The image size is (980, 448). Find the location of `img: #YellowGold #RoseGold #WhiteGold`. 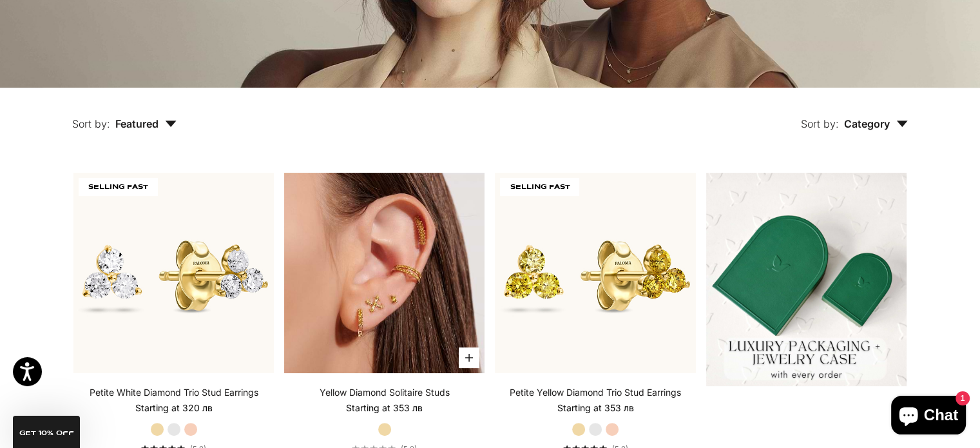

img: #YellowGold #RoseGold #WhiteGold is located at coordinates (384, 273).